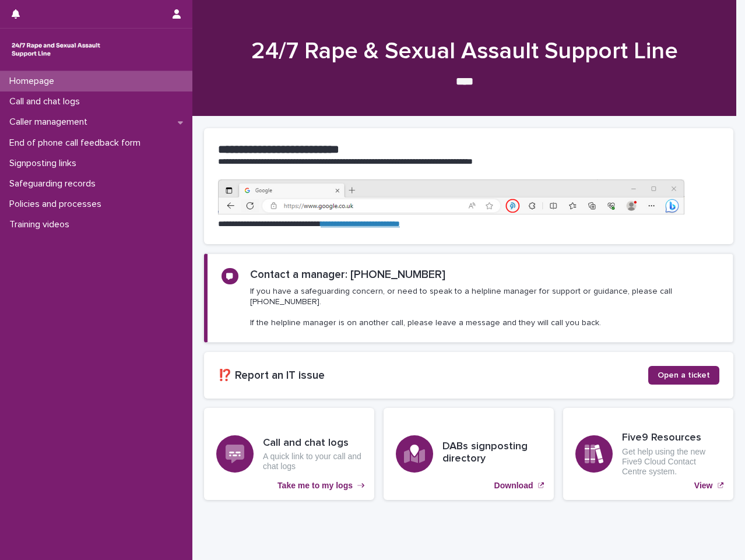  What do you see at coordinates (55, 184) in the screenshot?
I see `p: Safeguarding records` at bounding box center [55, 184].